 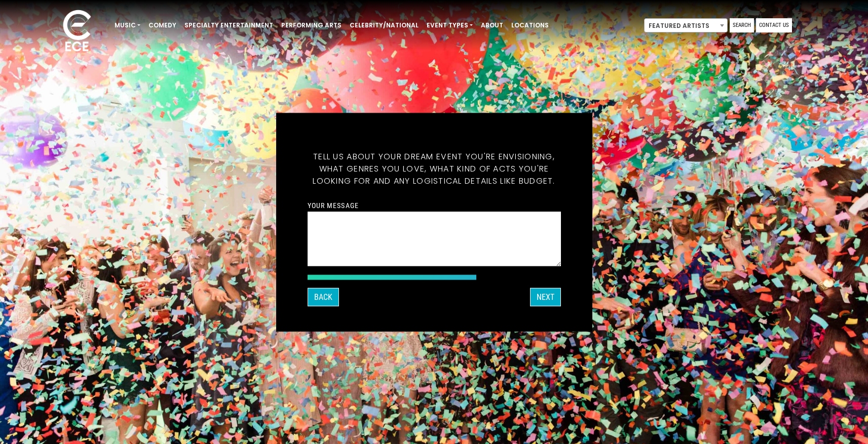 I want to click on button: Next, so click(x=545, y=297).